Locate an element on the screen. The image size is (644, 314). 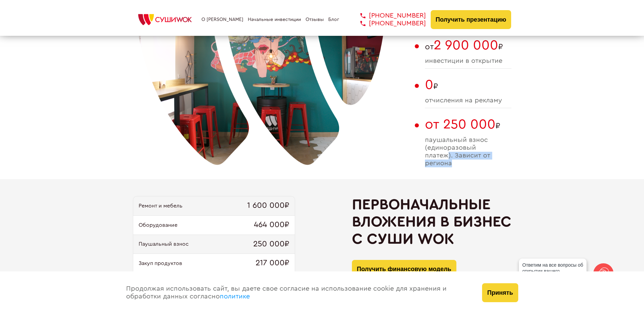
span: Паушальный взнос is located at coordinates (164, 244).